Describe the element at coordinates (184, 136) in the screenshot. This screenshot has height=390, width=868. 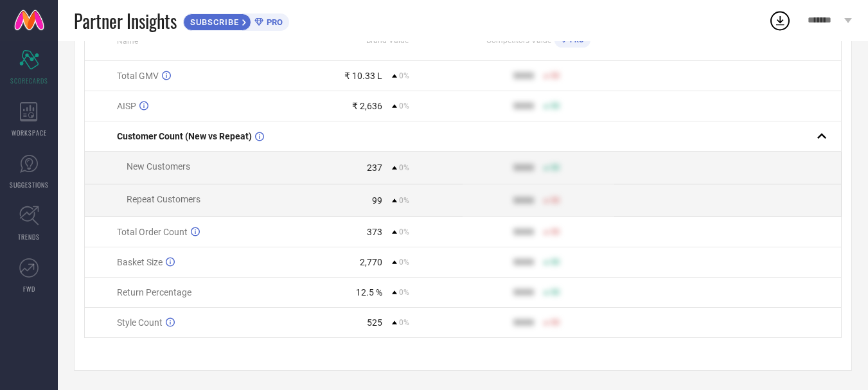
I see `span: Customer Count (New vs Repeat)` at that location.